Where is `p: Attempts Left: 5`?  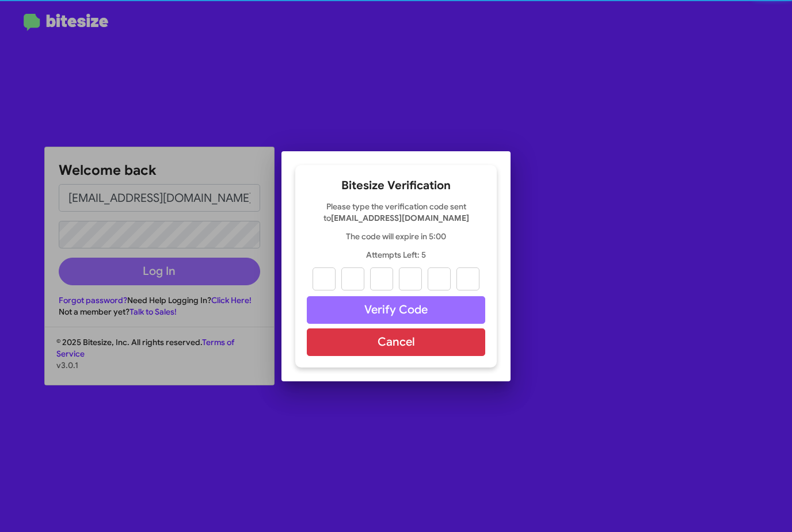
p: Attempts Left: 5 is located at coordinates (396, 255).